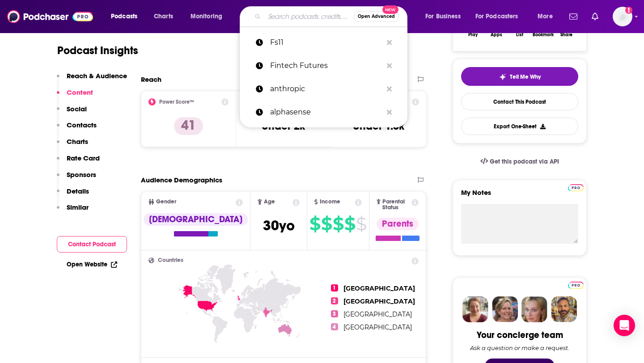  I want to click on span: Get this podcast via API, so click(524, 161).